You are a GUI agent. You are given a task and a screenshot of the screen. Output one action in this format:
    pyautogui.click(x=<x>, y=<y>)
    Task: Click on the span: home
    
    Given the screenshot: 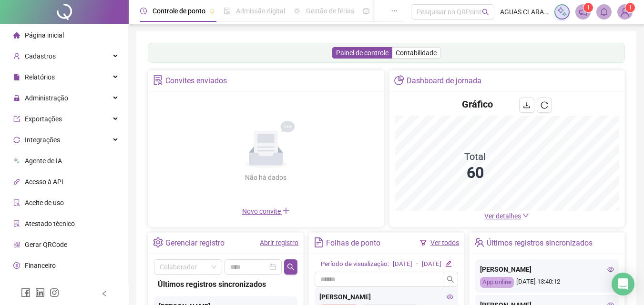 What is the action you would take?
    pyautogui.click(x=16, y=35)
    